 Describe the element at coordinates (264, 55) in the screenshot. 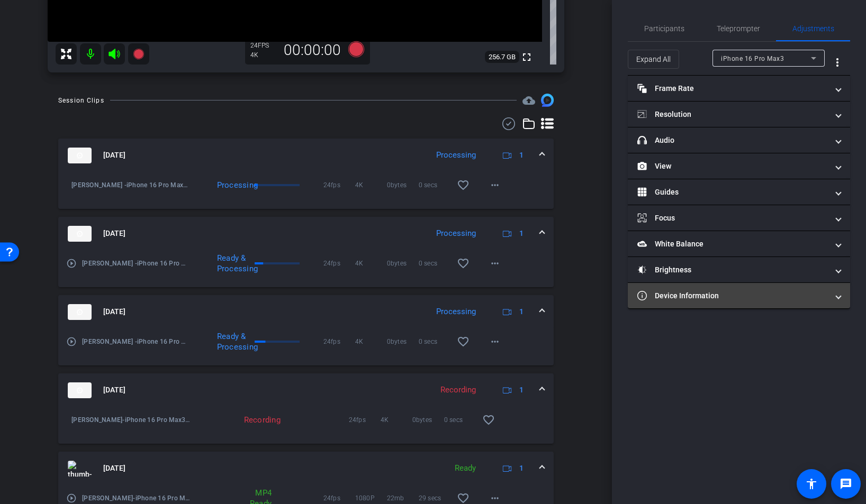

I see `div: 4K` at that location.